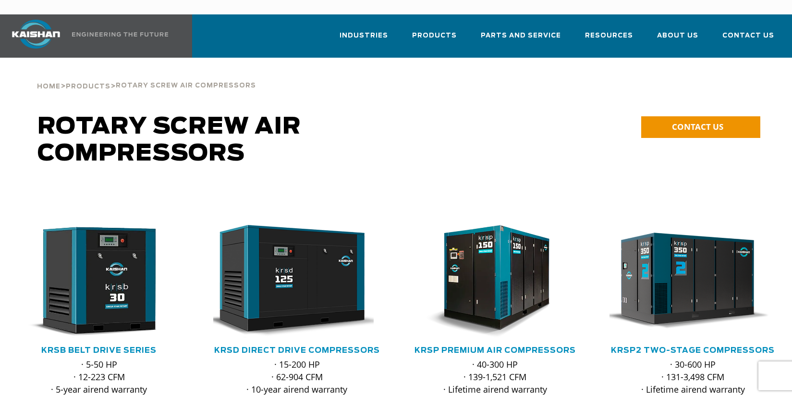 The image size is (792, 397). Describe the element at coordinates (686, 281) in the screenshot. I see `img: krsp350` at that location.